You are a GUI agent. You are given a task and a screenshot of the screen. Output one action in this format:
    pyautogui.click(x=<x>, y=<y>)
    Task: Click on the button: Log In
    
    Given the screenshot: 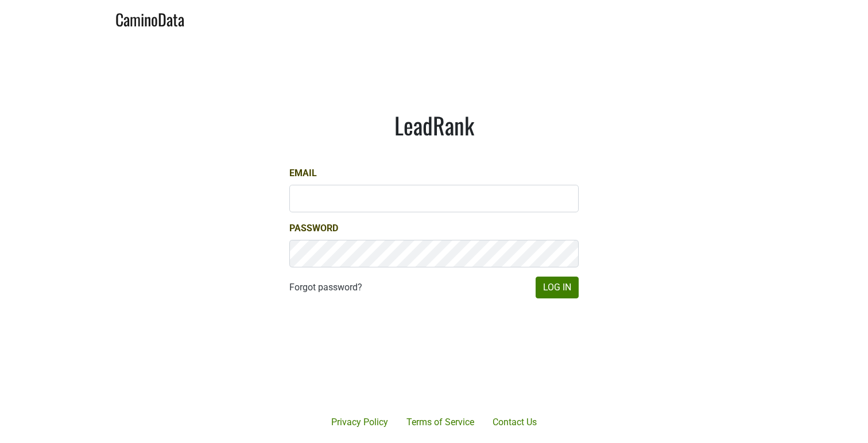 What is the action you would take?
    pyautogui.click(x=556, y=287)
    